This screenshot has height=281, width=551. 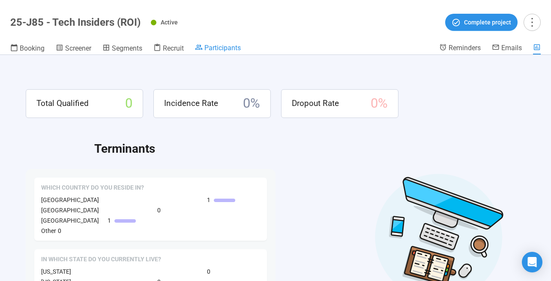 What do you see at coordinates (27, 49) in the screenshot?
I see `a: Booking` at bounding box center [27, 49].